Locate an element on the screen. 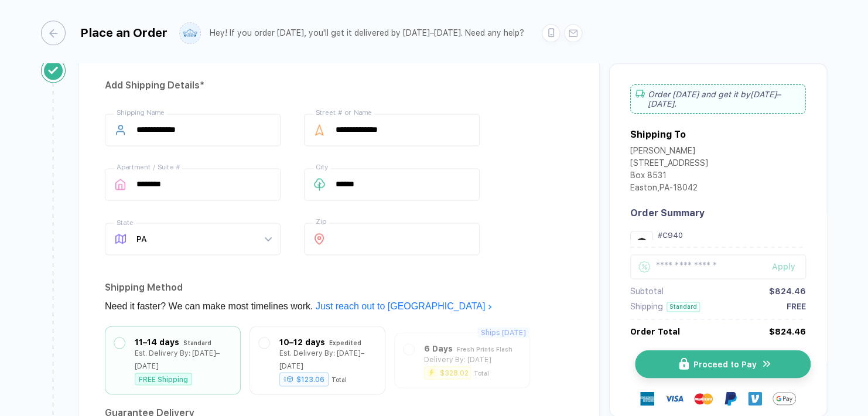 This screenshot has width=868, height=416. div: $123.06 is located at coordinates (304, 379).